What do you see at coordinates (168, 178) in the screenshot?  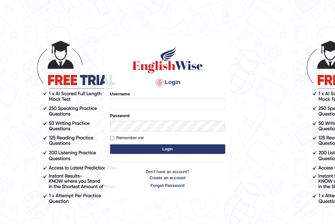 I see `a: Create an account` at bounding box center [168, 178].